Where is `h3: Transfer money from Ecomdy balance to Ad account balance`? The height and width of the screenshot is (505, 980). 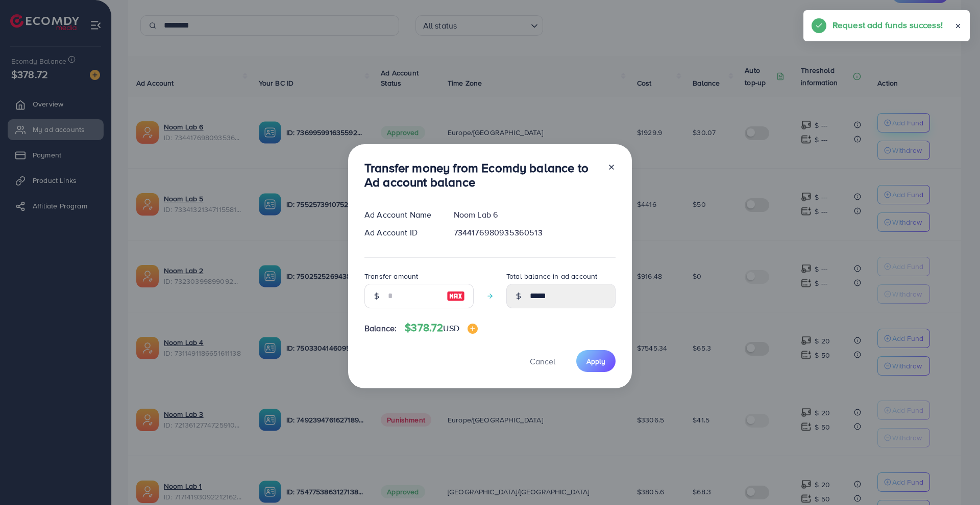
h3: Transfer money from Ecomdy balance to Ad account balance is located at coordinates (482, 175).